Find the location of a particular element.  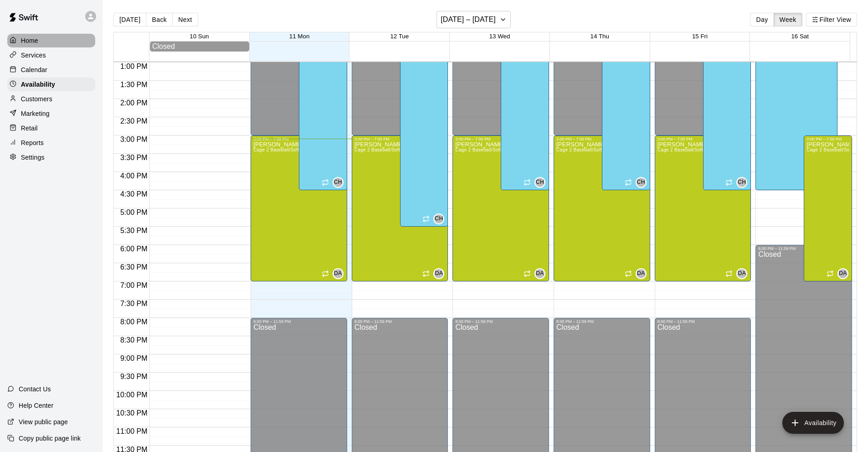

span: 15 Fri is located at coordinates (700, 36).